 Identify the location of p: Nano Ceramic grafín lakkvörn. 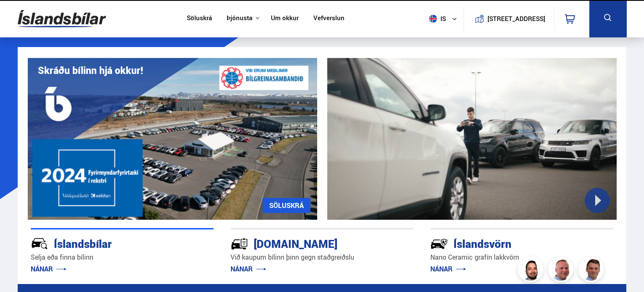
(522, 257).